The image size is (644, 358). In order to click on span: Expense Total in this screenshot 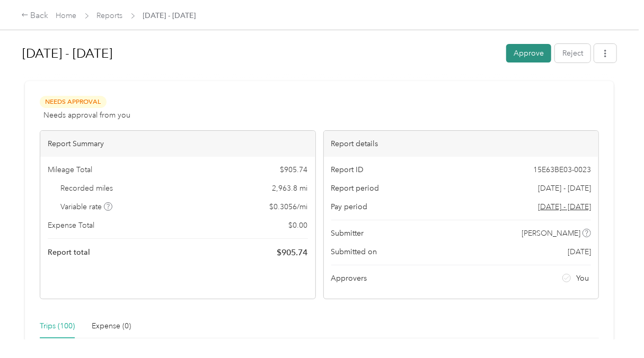, I will do `click(71, 225)`.